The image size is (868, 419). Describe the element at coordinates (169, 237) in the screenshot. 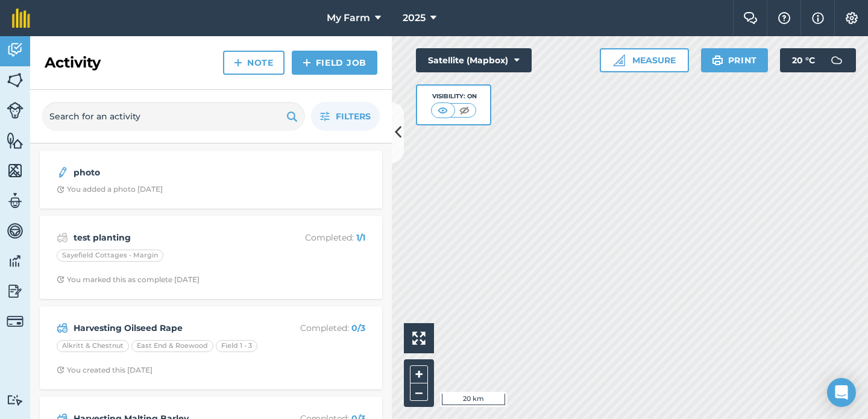

I see `strong: test planting` at that location.